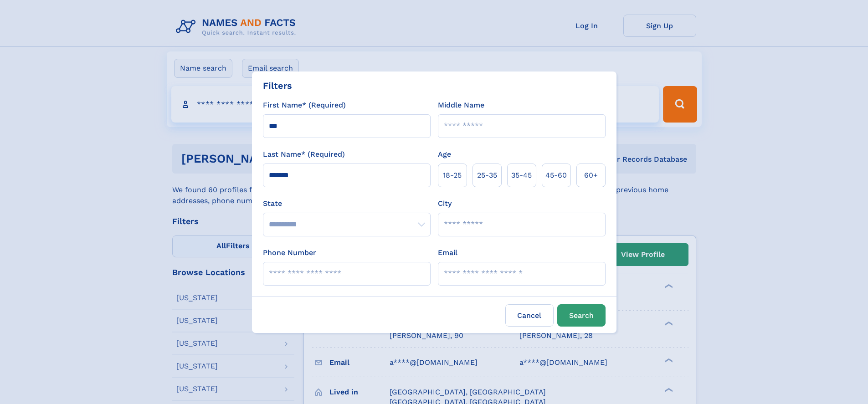 The image size is (868, 404). Describe the element at coordinates (347, 204) in the screenshot. I see `label: State` at that location.